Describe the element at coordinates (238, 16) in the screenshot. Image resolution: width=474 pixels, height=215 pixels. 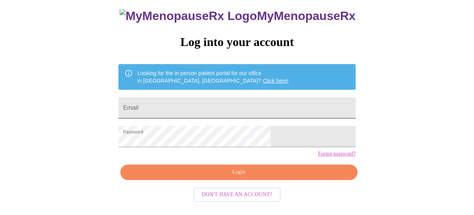
I see `h3: MyMenopauseRx` at that location.